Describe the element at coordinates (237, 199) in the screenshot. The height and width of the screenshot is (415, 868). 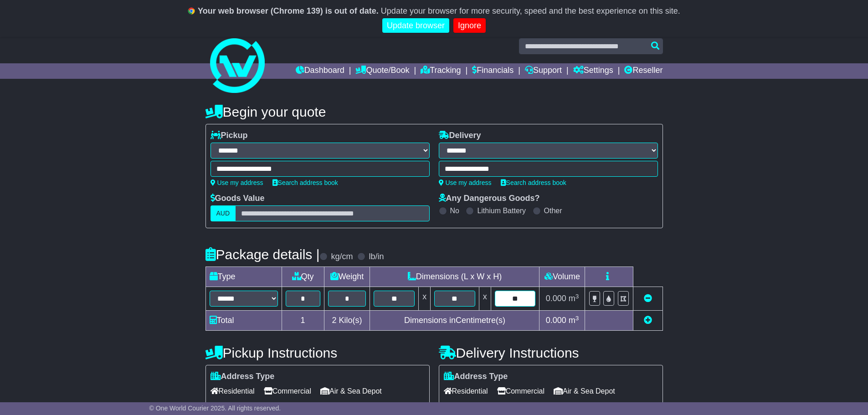
I see `label: Goods Value` at that location.